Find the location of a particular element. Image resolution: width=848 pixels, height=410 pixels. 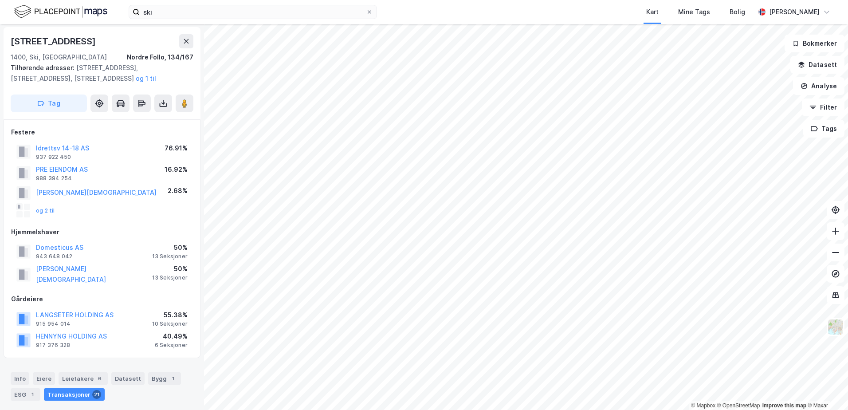

div: Datasett is located at coordinates (128, 378).